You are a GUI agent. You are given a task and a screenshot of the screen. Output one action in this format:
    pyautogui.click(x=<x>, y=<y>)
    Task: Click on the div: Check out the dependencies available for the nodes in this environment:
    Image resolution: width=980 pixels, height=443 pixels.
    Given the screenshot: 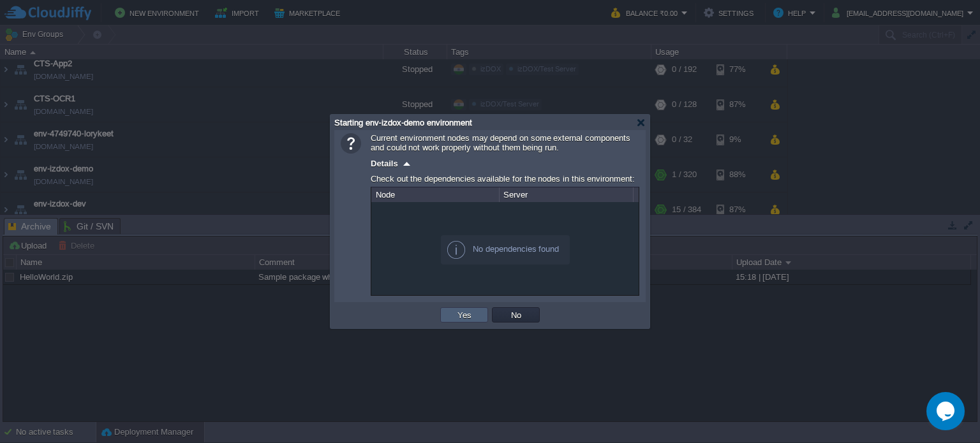 What is the action you would take?
    pyautogui.click(x=504, y=179)
    